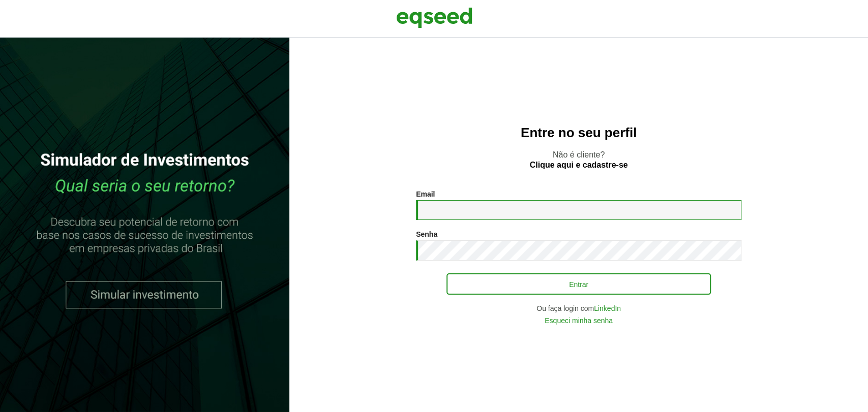 The image size is (868, 412). I want to click on a: Clique aqui e cadastre-se, so click(579, 165).